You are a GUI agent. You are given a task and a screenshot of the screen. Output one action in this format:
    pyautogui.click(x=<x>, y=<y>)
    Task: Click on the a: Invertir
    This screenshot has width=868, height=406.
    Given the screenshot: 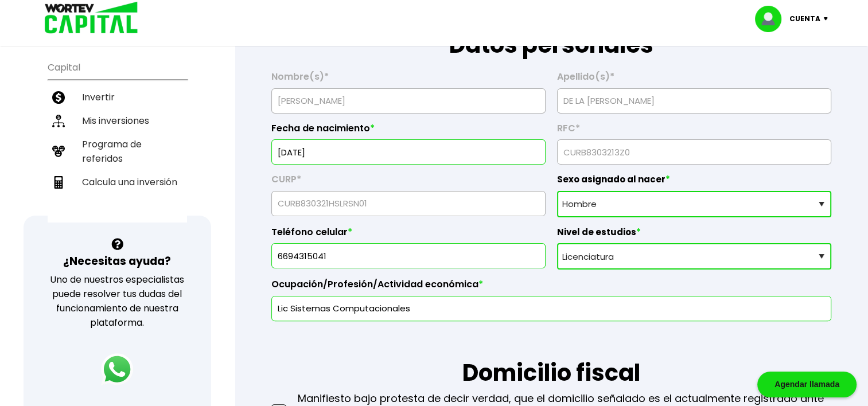 What is the action you would take?
    pyautogui.click(x=117, y=97)
    